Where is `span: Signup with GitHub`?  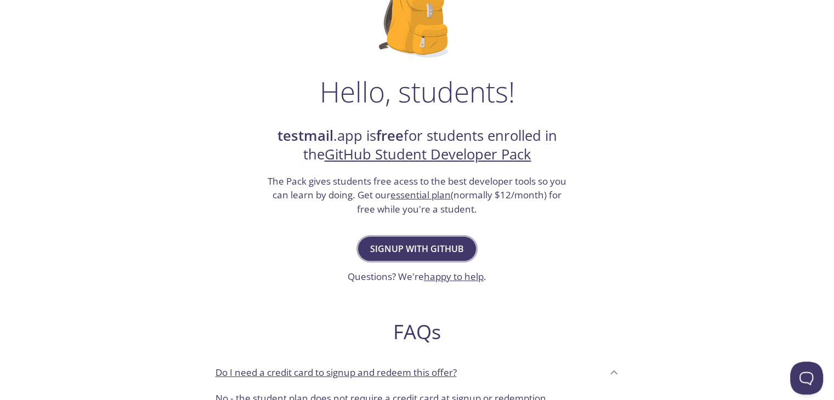 span: Signup with GitHub is located at coordinates (417, 249).